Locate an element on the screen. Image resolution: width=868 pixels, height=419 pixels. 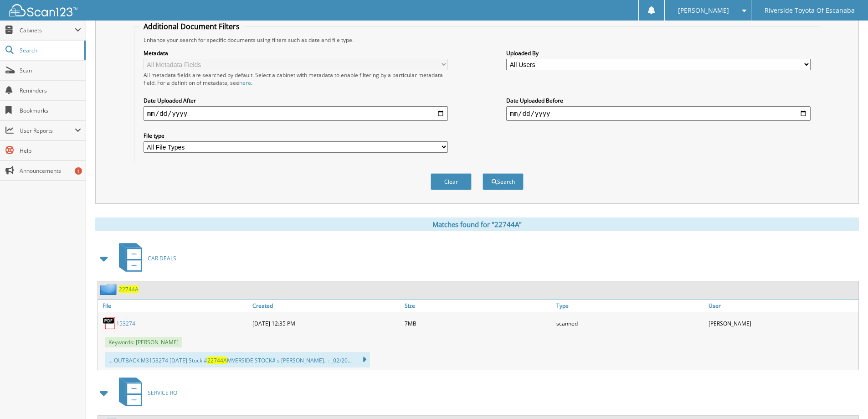
span: Bookmarks is located at coordinates (50, 110).